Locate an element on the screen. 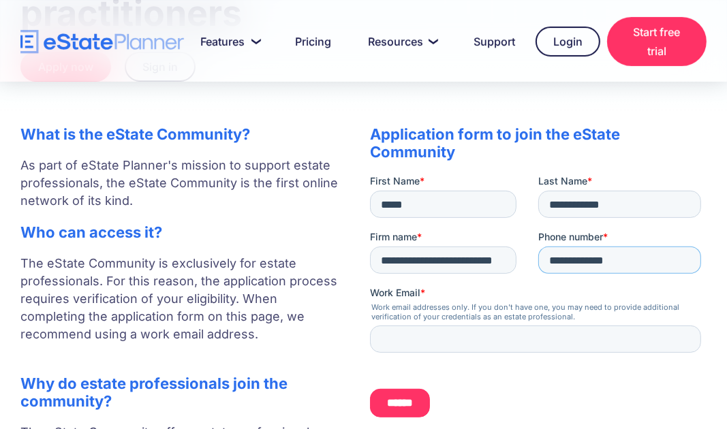 This screenshot has height=429, width=727. span: Phone number is located at coordinates (200, 62).